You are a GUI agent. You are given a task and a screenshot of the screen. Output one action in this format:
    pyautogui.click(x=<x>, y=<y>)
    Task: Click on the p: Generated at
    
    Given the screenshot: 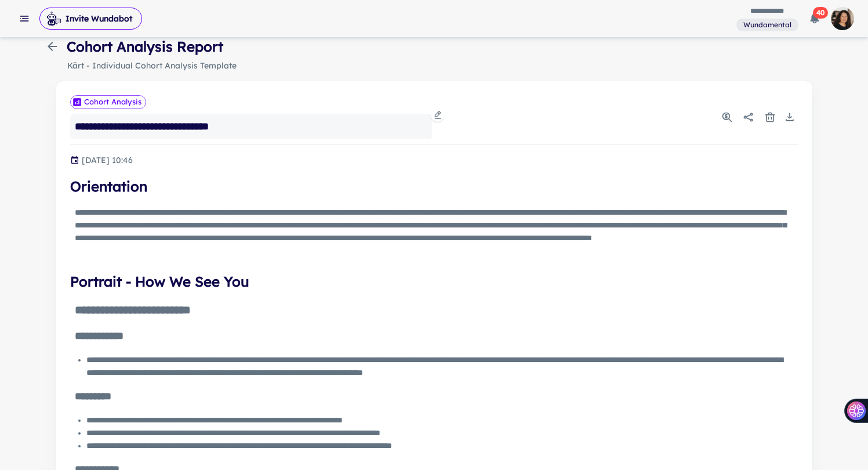 What is the action you would take?
    pyautogui.click(x=107, y=160)
    